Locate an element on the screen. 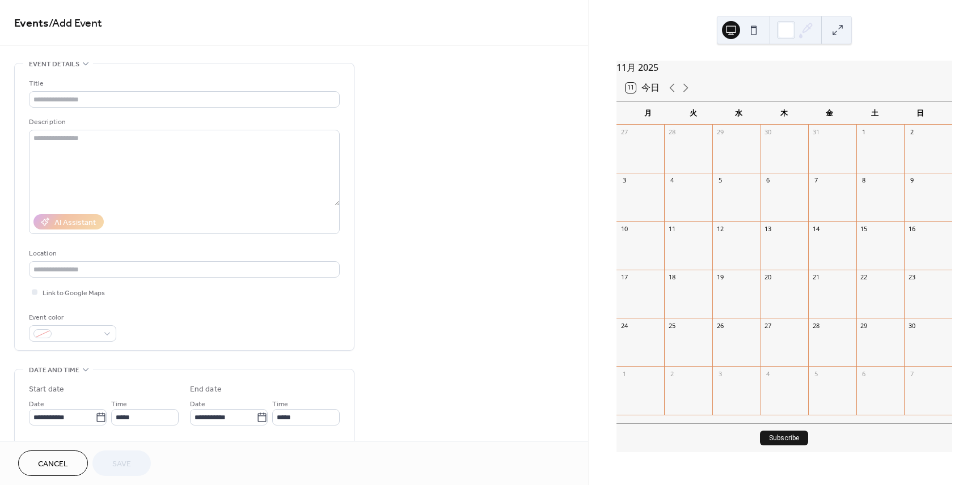  div: Title is located at coordinates (183, 83).